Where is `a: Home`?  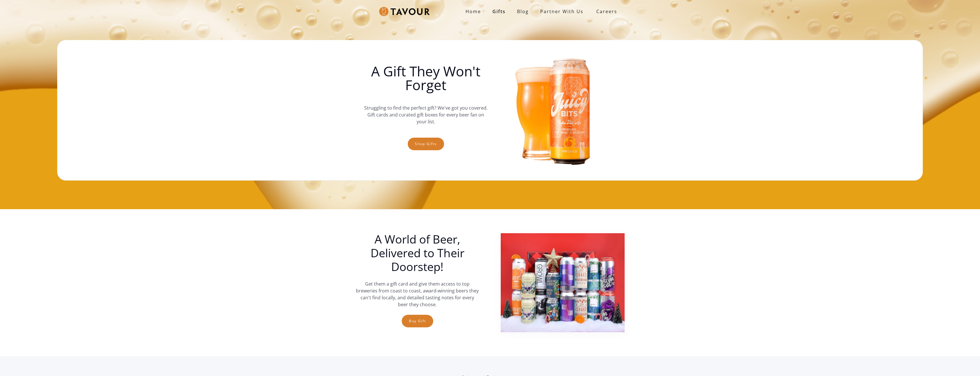
a: Home is located at coordinates (473, 12).